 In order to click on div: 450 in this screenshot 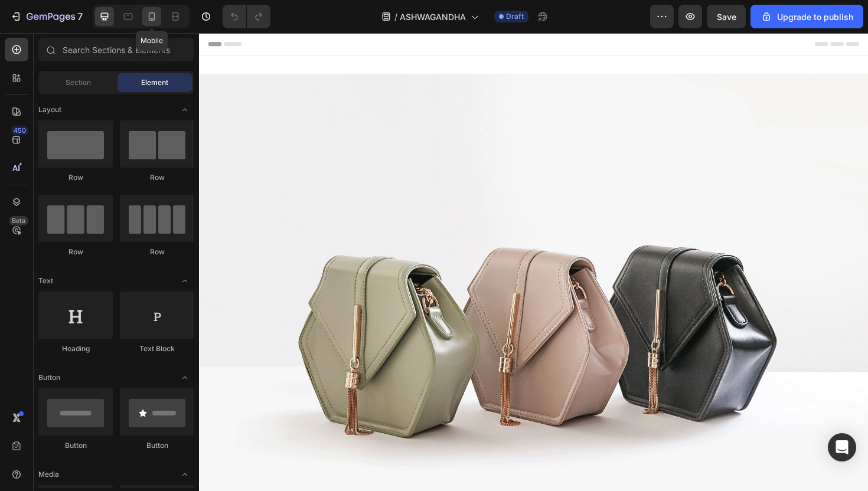, I will do `click(19, 130)`.